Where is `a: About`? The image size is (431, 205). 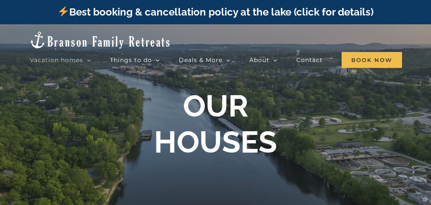 a: About is located at coordinates (263, 60).